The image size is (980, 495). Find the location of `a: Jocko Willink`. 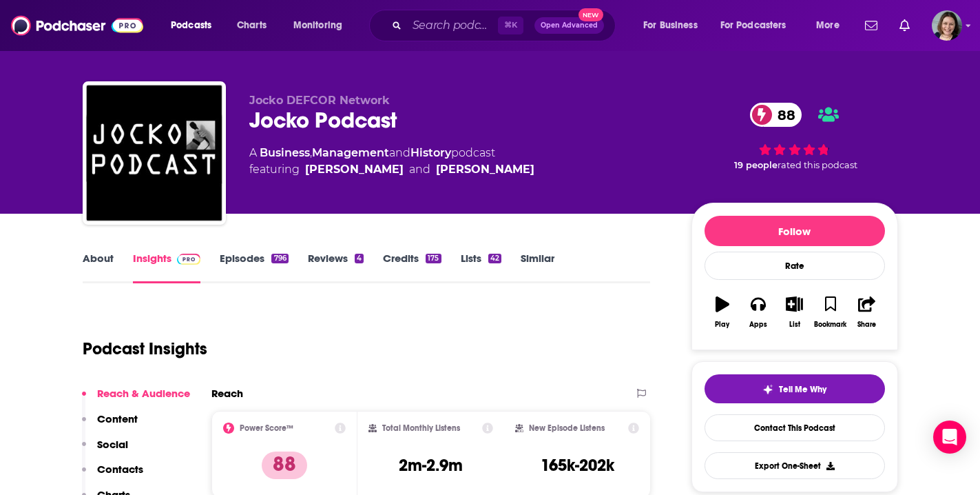

a: Jocko Willink is located at coordinates (354, 169).